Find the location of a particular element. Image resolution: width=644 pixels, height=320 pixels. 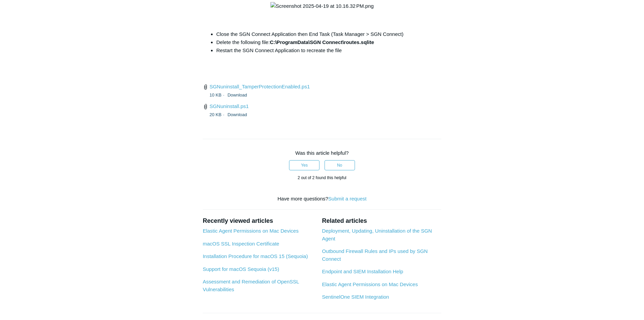

div: Have more questions? is located at coordinates (322, 198).